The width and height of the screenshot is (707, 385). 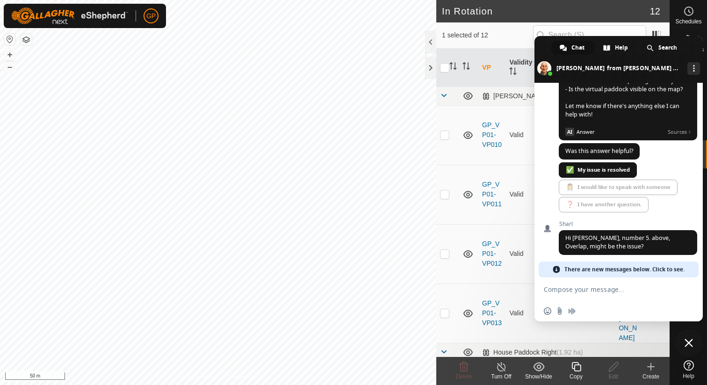 What do you see at coordinates (589, 35) in the screenshot?
I see `input: Search (S)` at bounding box center [589, 35].